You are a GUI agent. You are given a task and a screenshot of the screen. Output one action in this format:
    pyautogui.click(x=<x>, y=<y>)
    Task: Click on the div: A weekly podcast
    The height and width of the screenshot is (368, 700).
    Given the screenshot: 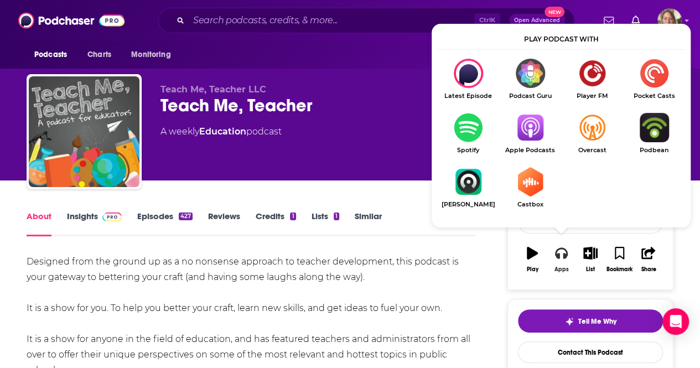 What is the action you would take?
    pyautogui.click(x=221, y=132)
    